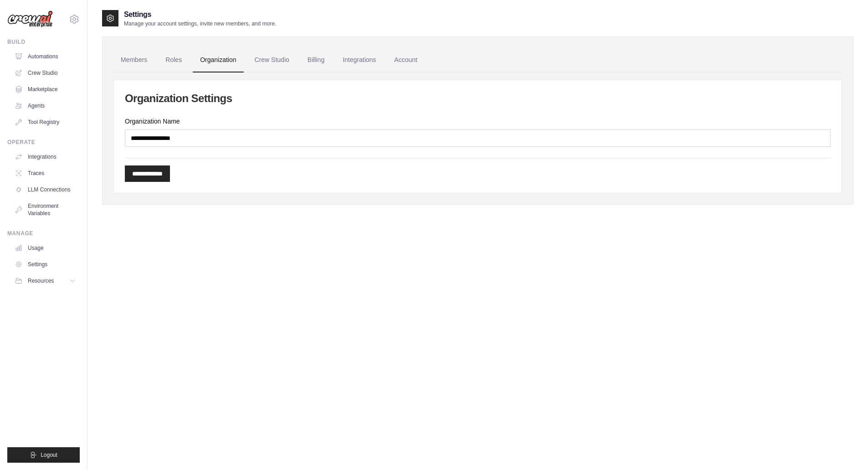 The height and width of the screenshot is (470, 868). What do you see at coordinates (316, 60) in the screenshot?
I see `a: Billing` at bounding box center [316, 60].